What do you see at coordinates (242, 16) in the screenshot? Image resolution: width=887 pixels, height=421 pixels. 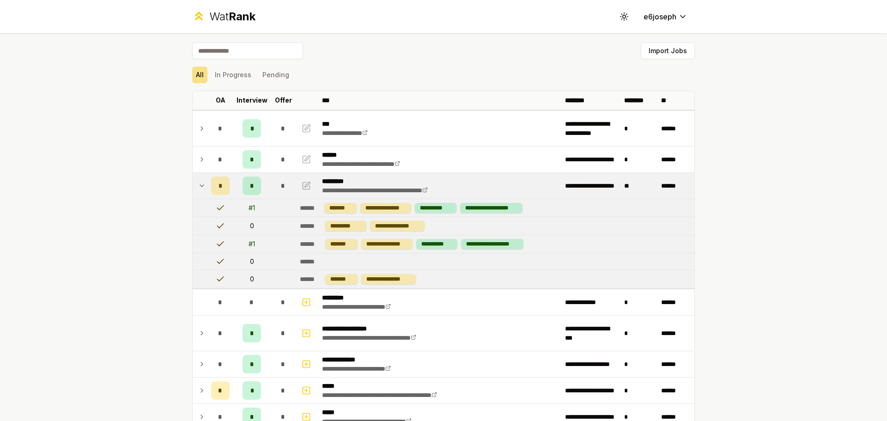 I see `span: Rank` at bounding box center [242, 16].